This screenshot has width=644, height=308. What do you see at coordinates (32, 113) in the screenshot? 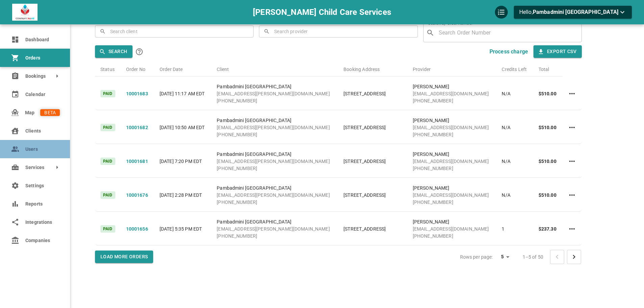
I see `span: Map` at bounding box center [32, 113].